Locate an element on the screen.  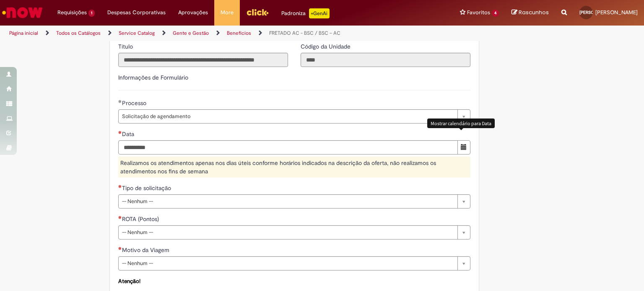
a: Todos os Catálogos is located at coordinates (78, 33).